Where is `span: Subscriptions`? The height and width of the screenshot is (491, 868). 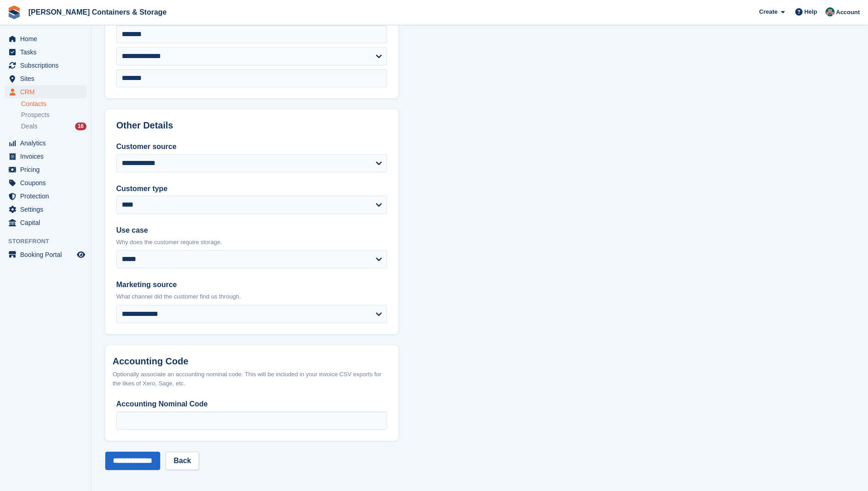 span: Subscriptions is located at coordinates (48, 65).